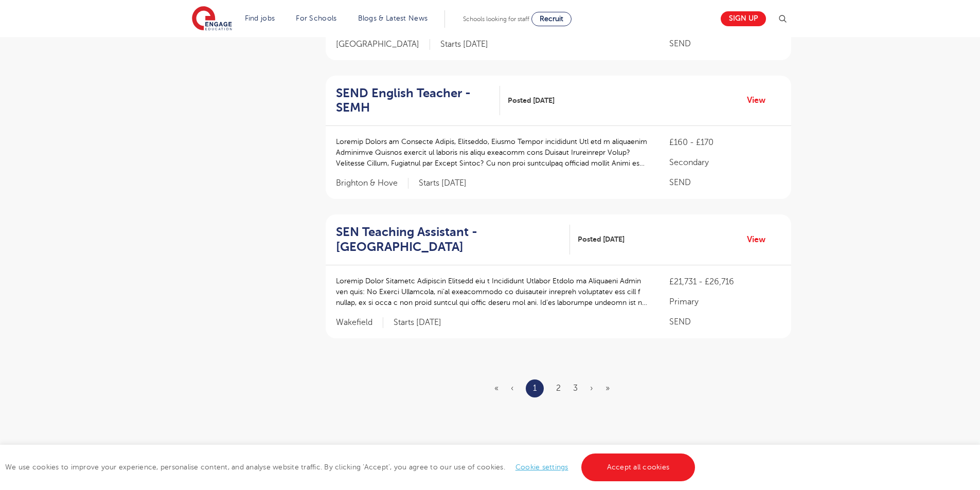  Describe the element at coordinates (492, 291) in the screenshot. I see `p: Loremip Dolor Sitametc Adipiscin Elitsedd eiu t Incididunt Utlabor Etdolo ma Aliquaeni Admin ven ...` at that location.